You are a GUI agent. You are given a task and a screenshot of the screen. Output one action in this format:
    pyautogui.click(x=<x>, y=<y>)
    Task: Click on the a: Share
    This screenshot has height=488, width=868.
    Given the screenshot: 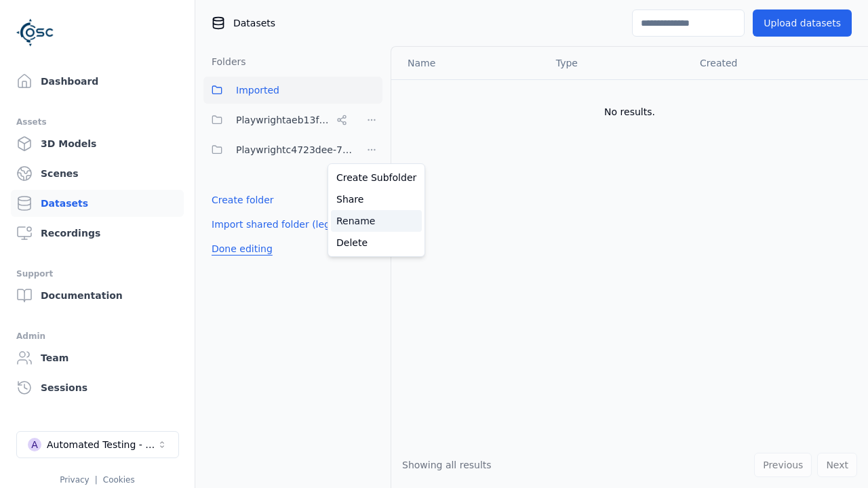 What is the action you would take?
    pyautogui.click(x=376, y=199)
    